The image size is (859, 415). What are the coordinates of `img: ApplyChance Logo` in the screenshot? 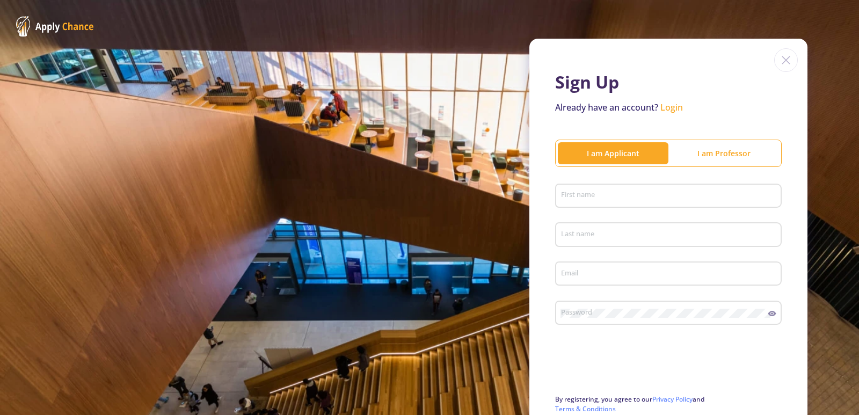 It's located at (55, 26).